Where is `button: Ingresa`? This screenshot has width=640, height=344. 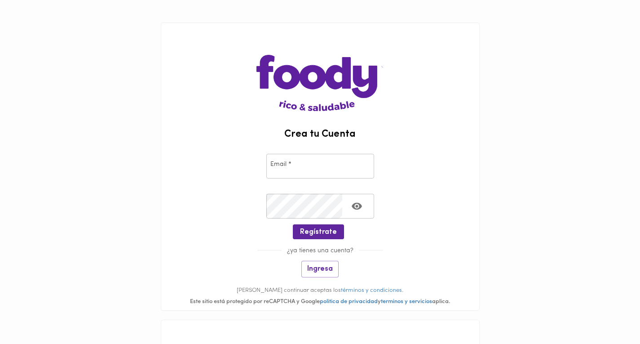
button: Ingresa is located at coordinates (320, 269).